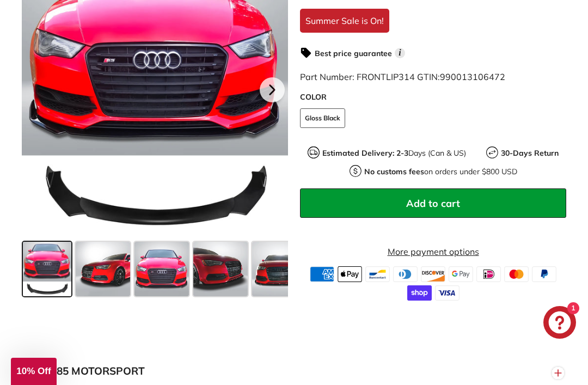 The width and height of the screenshot is (588, 385). Describe the element at coordinates (419, 293) in the screenshot. I see `img: shopify_pay` at that location.